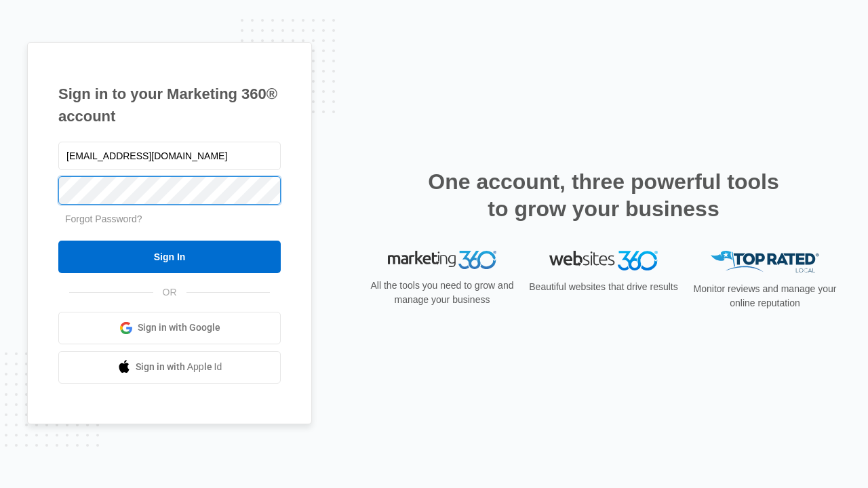 This screenshot has width=868, height=488. I want to click on input: Sign In, so click(169, 257).